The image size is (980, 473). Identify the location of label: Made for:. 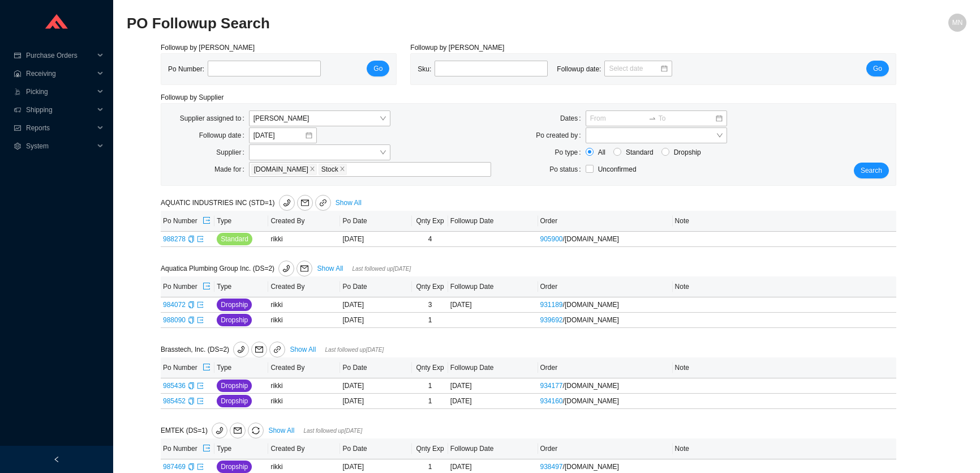
(231, 169).